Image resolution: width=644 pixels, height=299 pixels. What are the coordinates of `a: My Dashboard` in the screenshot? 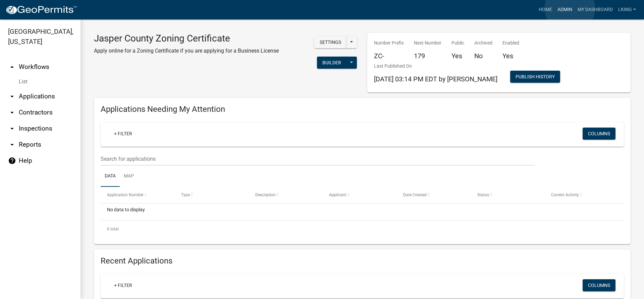 It's located at (595, 10).